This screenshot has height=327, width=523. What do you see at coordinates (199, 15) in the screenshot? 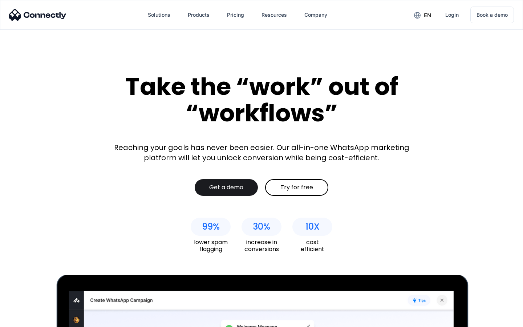
I see `div: Products` at bounding box center [199, 15].